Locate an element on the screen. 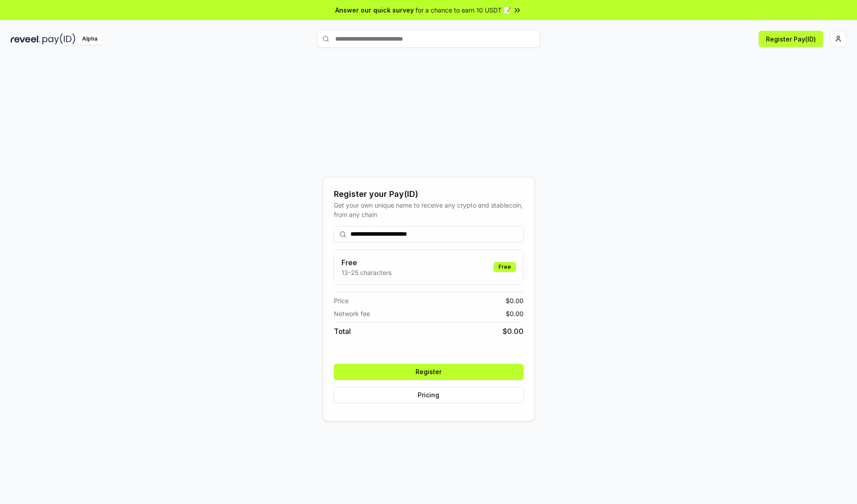 This screenshot has height=504, width=857. span: Answer our quick survey is located at coordinates (374, 9).